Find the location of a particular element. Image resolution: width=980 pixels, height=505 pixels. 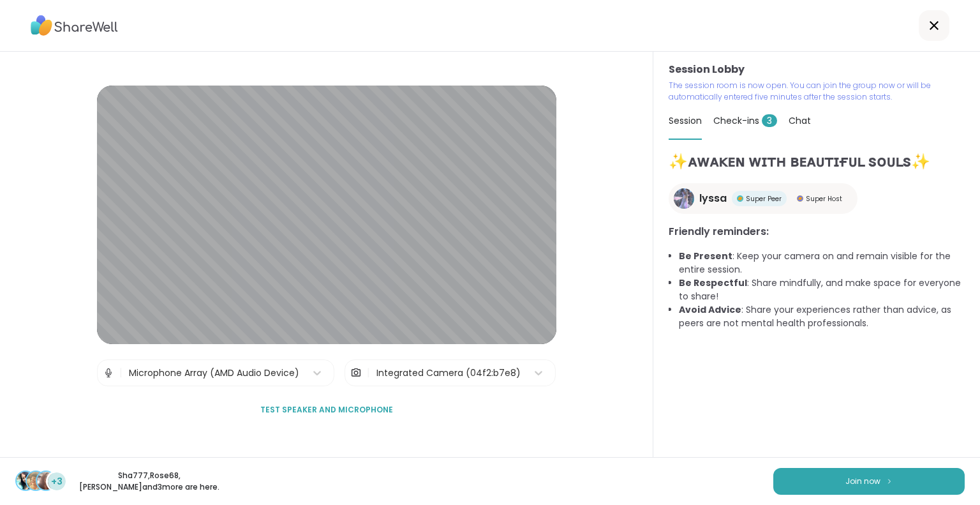

a: lyssalyssaSuper PeerSuper PeerSuper HostSuper Host is located at coordinates (763, 199).